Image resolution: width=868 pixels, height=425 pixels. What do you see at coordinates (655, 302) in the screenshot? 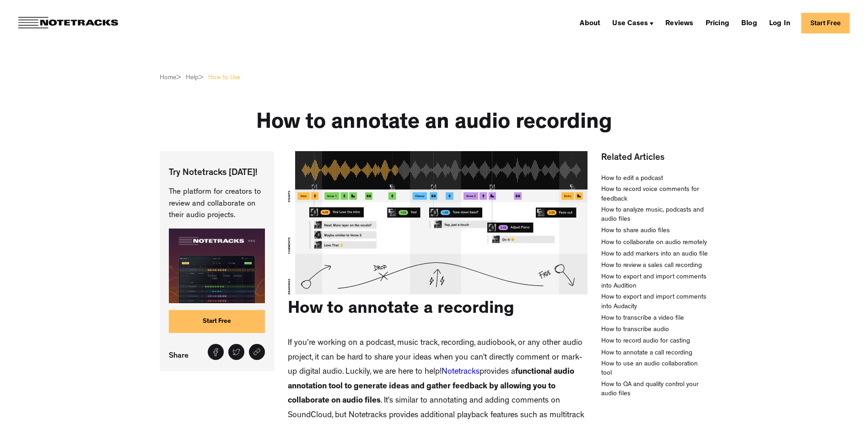
I see `div: How to export and import comments into Audacity` at bounding box center [655, 302].